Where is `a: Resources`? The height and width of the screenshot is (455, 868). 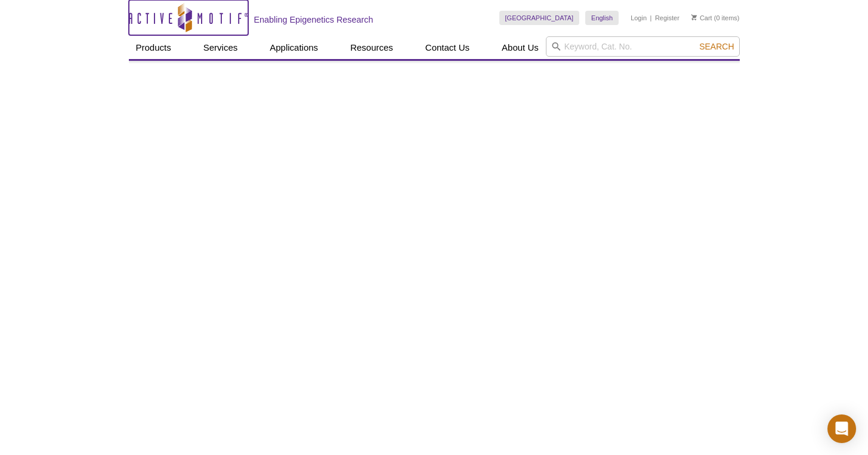
a: Resources is located at coordinates (372, 48).